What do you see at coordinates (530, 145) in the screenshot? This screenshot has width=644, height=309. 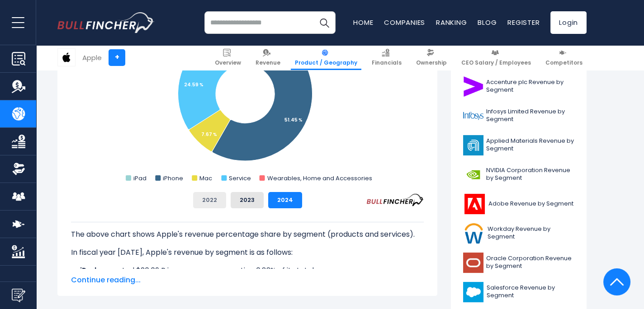 I see `span: Applied Materials Revenue by Segment` at bounding box center [530, 145].